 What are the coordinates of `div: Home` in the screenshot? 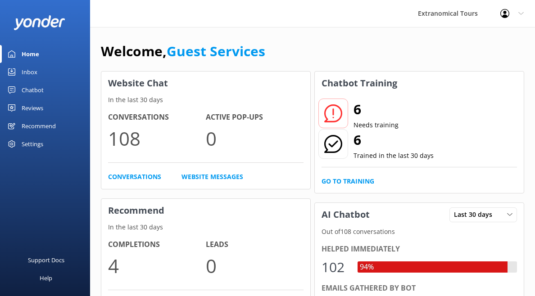 It's located at (30, 54).